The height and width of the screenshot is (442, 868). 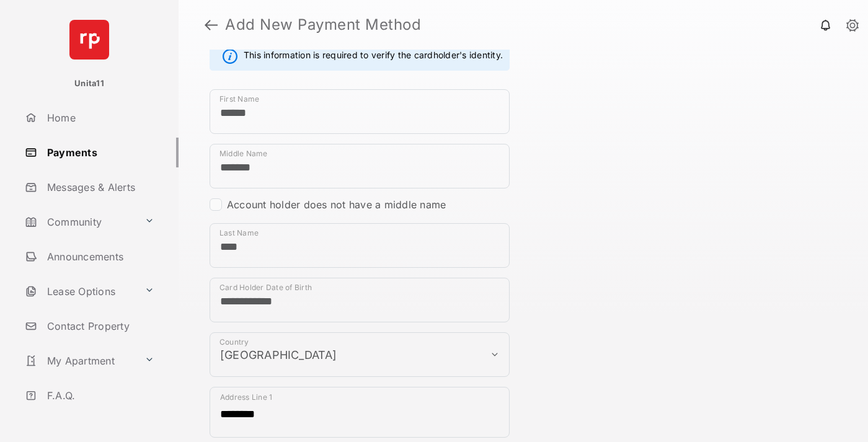 What do you see at coordinates (99, 188) in the screenshot?
I see `a: Messages & Alerts` at bounding box center [99, 188].